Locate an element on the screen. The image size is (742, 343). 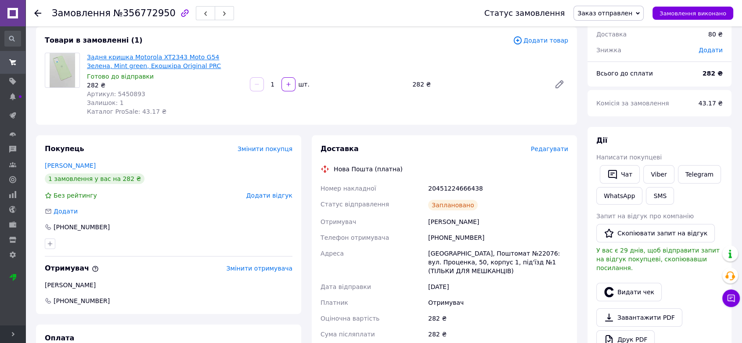
span: Артикул: 5450893 is located at coordinates (116, 94).